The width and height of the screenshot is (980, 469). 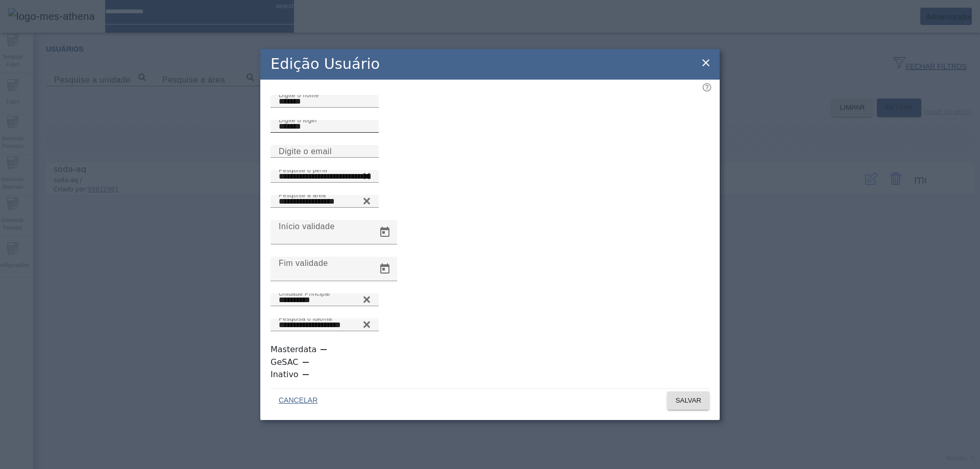 What do you see at coordinates (285, 375) in the screenshot?
I see `label: Inativo` at bounding box center [285, 375].